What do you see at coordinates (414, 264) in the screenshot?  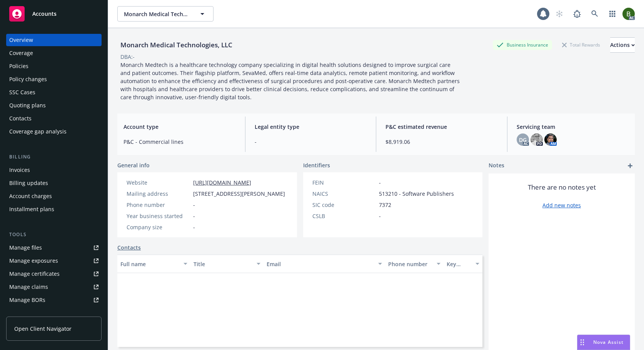 I see `button: Phone number` at bounding box center [414, 264].